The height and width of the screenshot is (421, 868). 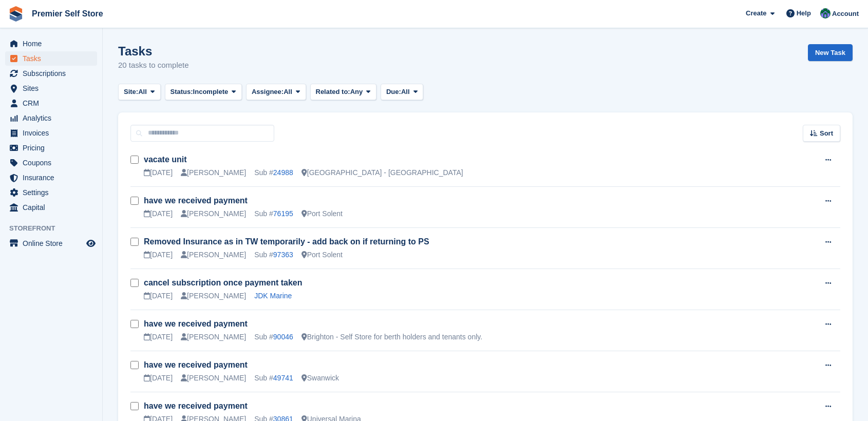 I want to click on span: Subscriptions, so click(x=53, y=73).